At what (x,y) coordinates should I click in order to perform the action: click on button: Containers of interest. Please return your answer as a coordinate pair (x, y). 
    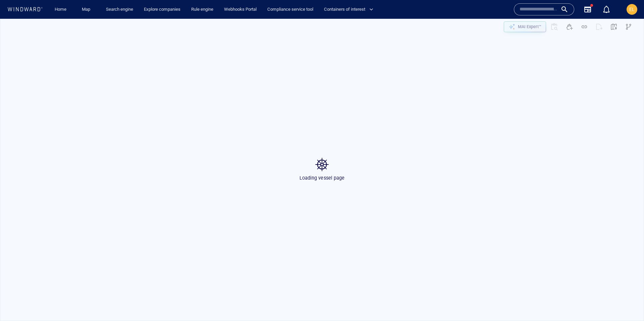
    Looking at the image, I should click on (350, 9).